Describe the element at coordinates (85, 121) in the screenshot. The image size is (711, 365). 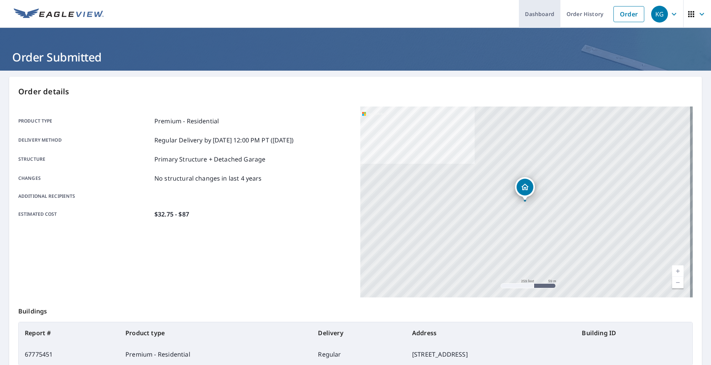
I see `p: Product type` at that location.